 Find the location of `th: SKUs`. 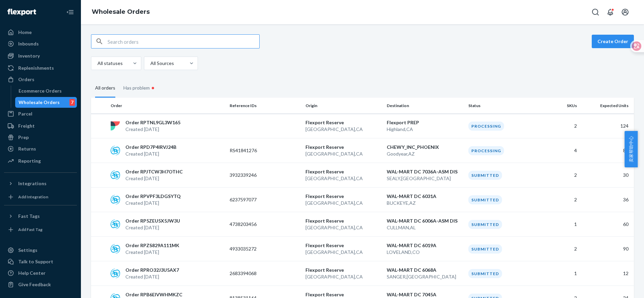

th: SKUs is located at coordinates (561, 106).